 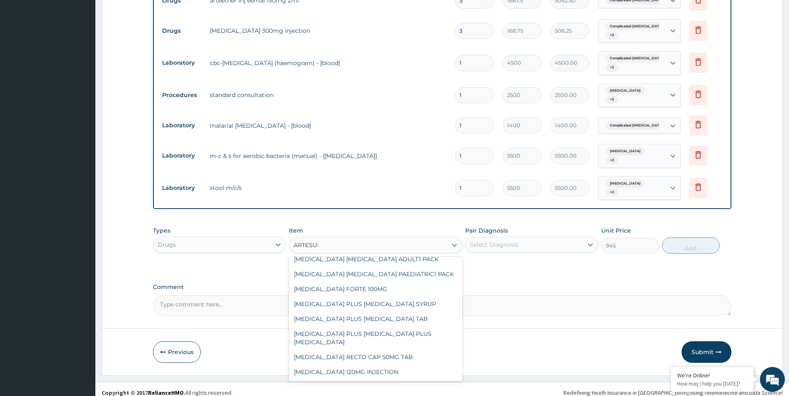 I want to click on td: Drugs, so click(x=182, y=31).